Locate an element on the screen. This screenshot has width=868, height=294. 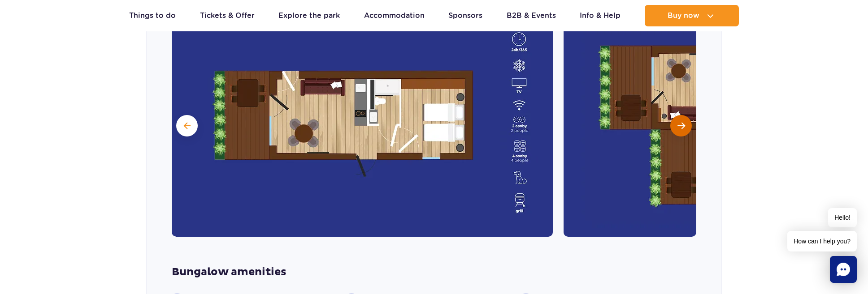
a: Things to do is located at coordinates (152, 16).